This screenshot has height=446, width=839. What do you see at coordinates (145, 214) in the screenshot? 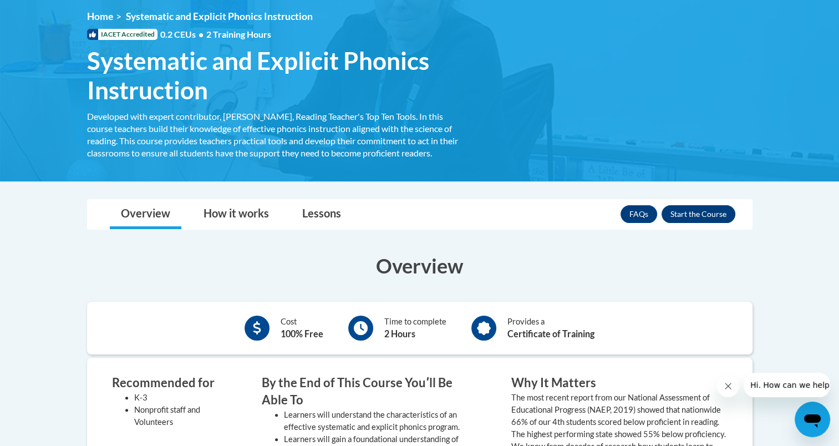
I see `a: Overview` at bounding box center [145, 214].